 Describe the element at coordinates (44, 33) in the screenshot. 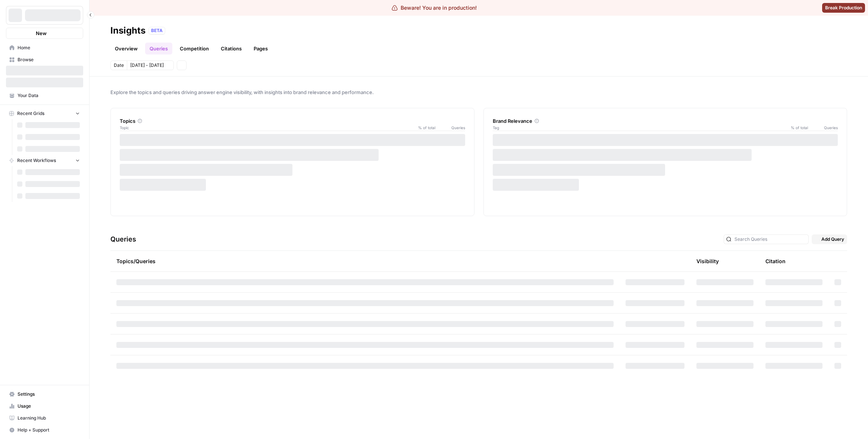

I see `button: New` at that location.